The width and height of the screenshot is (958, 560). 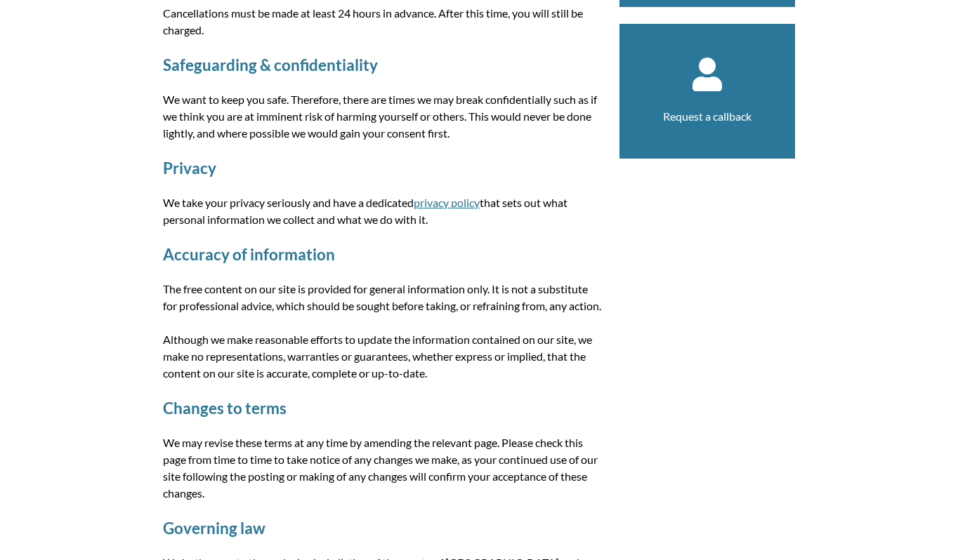 I want to click on p: Although we make reasonable efforts to update the information contained on our site, we make no r..., so click(x=383, y=357).